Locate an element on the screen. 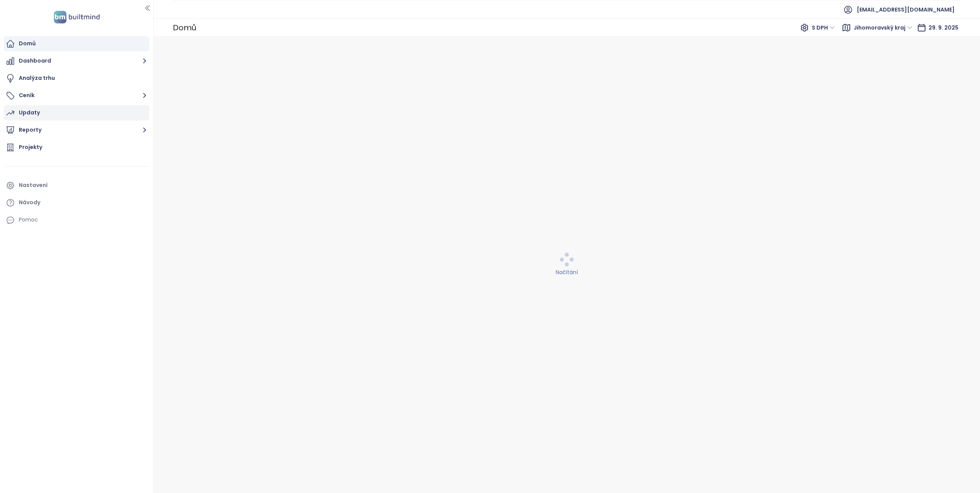 This screenshot has width=980, height=493. span: S DPH is located at coordinates (823, 27).